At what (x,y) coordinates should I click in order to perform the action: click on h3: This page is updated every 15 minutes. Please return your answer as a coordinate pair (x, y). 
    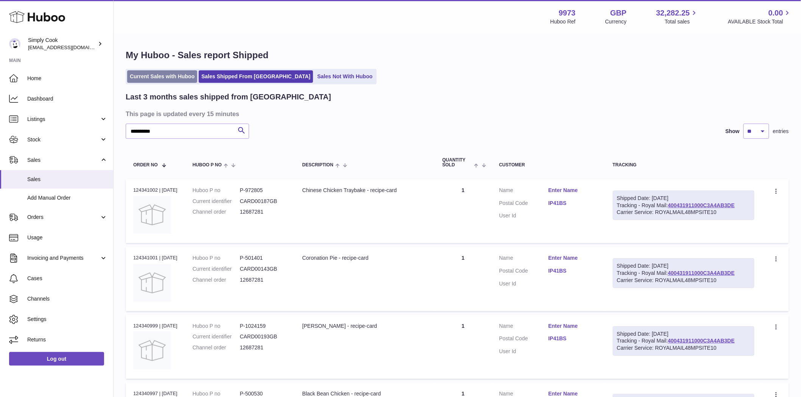
    Looking at the image, I should click on (456, 114).